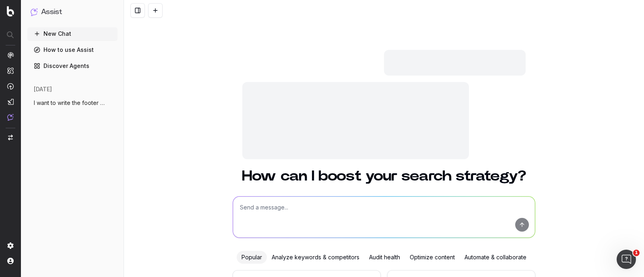 The height and width of the screenshot is (277, 644). I want to click on a: How to use Assist, so click(73, 50).